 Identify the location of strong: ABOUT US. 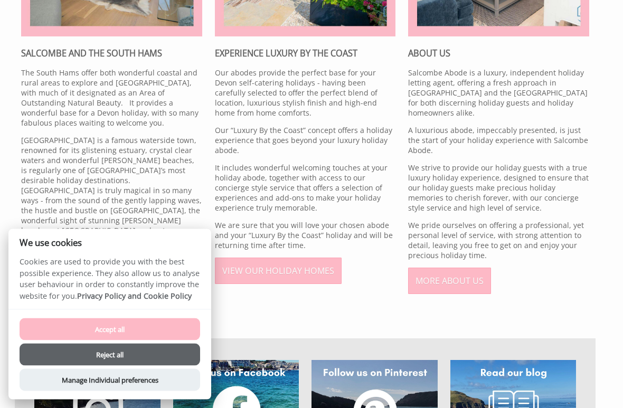
(429, 54).